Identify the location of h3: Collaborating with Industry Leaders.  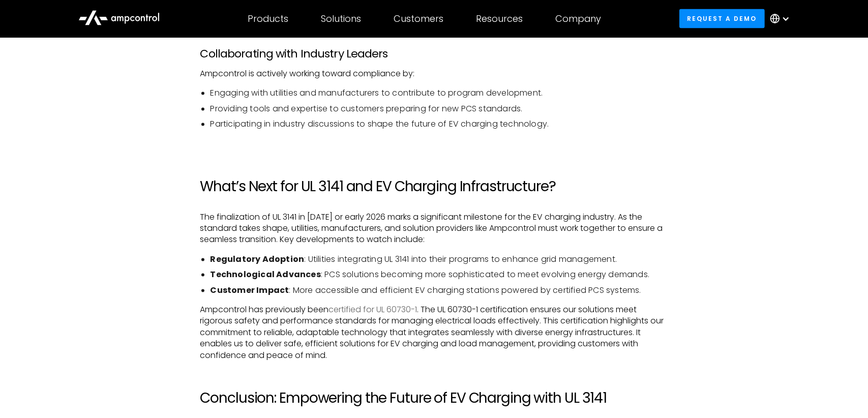
(434, 54).